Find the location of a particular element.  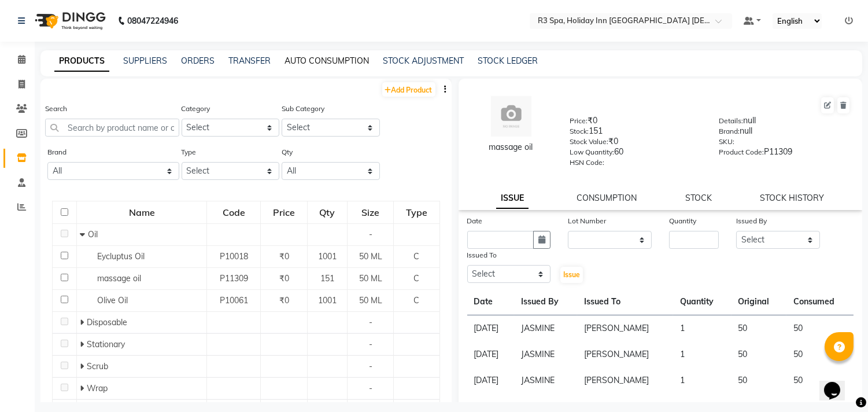

div: Size is located at coordinates (370, 212).